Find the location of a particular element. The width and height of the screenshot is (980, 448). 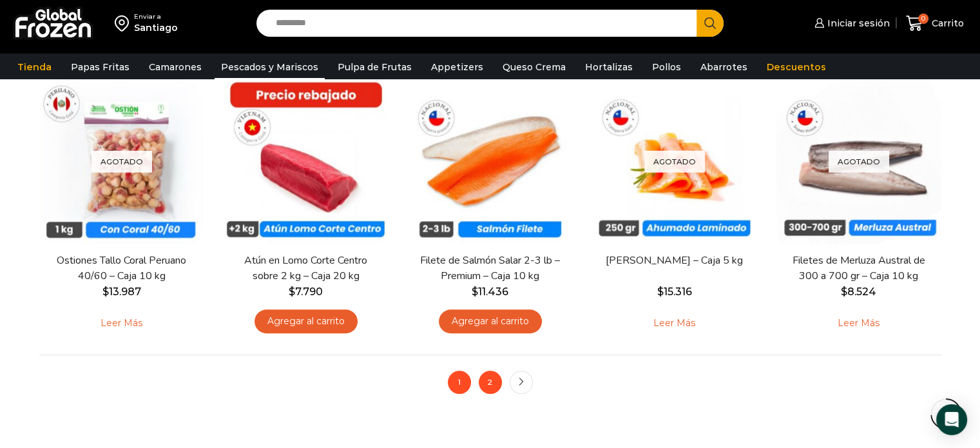

a: 2 is located at coordinates (490, 382).